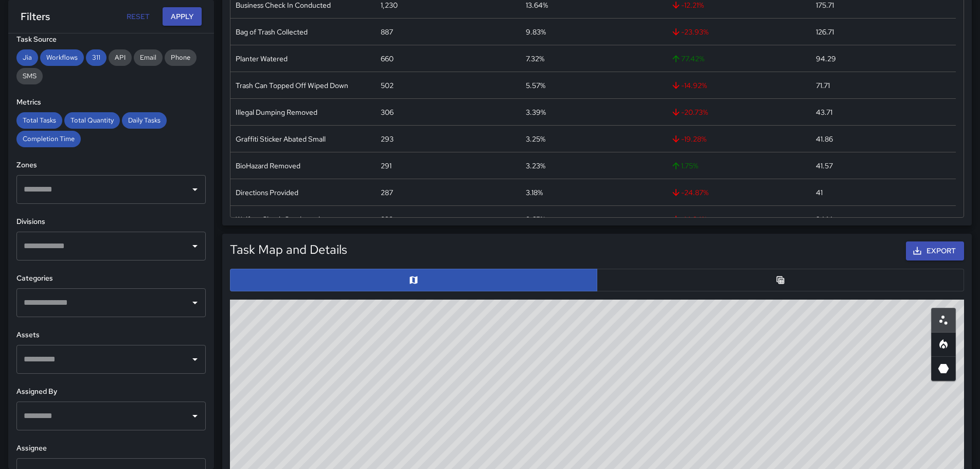  What do you see at coordinates (268, 166) in the screenshot?
I see `div: BioHazard Removed` at bounding box center [268, 166].